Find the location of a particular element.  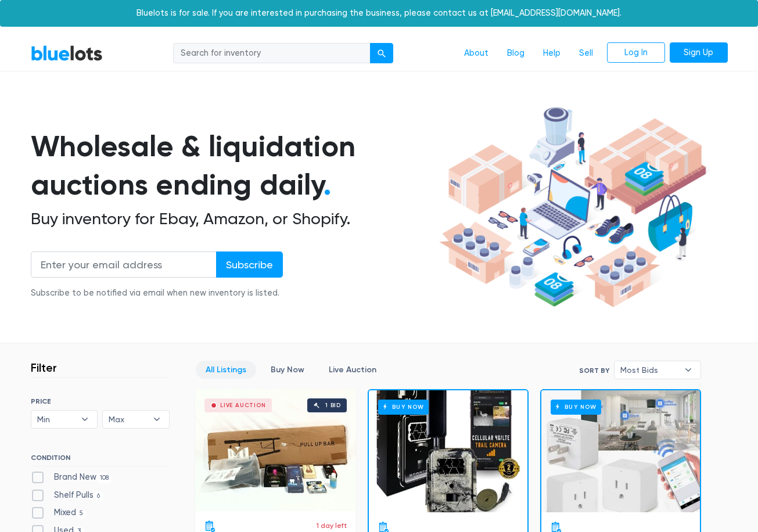

img: hero-ee84e7d0318cb26816c560f6b4441b76977f77a177738b4e94f68c95b2b83dbb.png is located at coordinates (573, 207).